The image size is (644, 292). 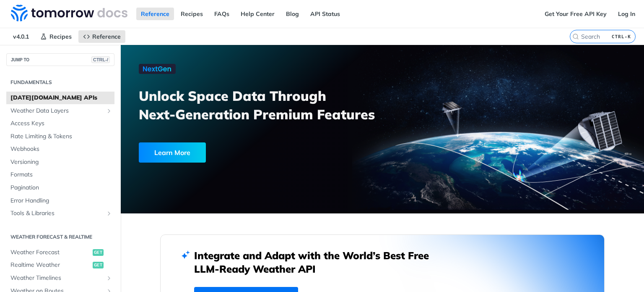 I want to click on a: Access Keys, so click(x=60, y=124).